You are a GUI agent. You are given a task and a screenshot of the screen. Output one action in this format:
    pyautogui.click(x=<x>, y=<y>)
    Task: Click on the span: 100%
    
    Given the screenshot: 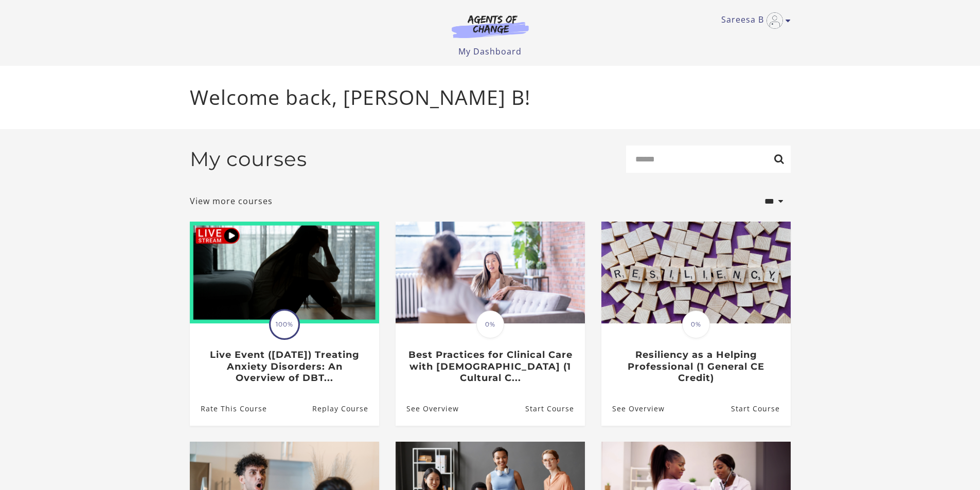 What is the action you would take?
    pyautogui.click(x=285, y=324)
    